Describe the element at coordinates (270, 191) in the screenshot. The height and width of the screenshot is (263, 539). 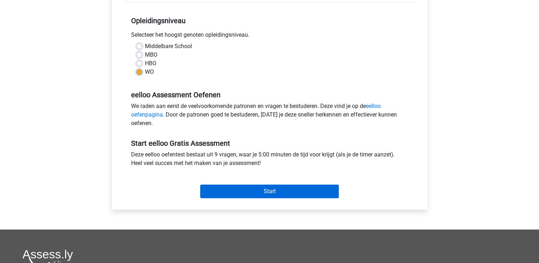
I see `input: Start` at that location.